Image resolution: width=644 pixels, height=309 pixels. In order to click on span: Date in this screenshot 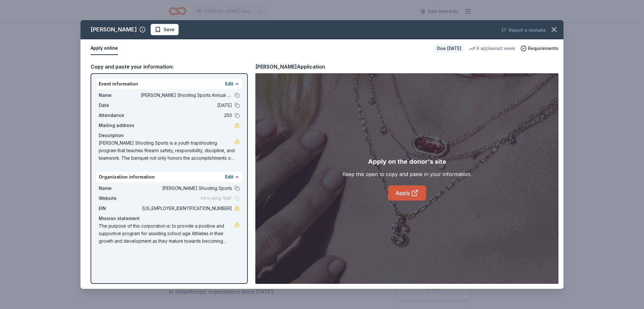, I will do `click(120, 105)`.